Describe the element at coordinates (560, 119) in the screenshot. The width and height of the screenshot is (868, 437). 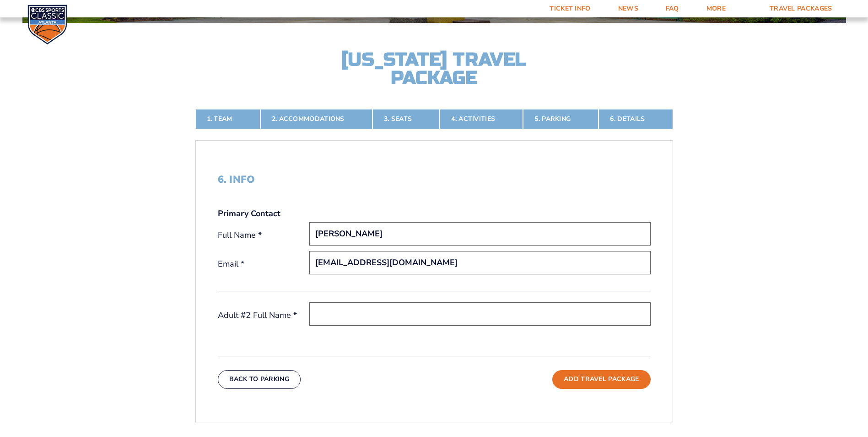
I see `a: 5. Parking` at that location.